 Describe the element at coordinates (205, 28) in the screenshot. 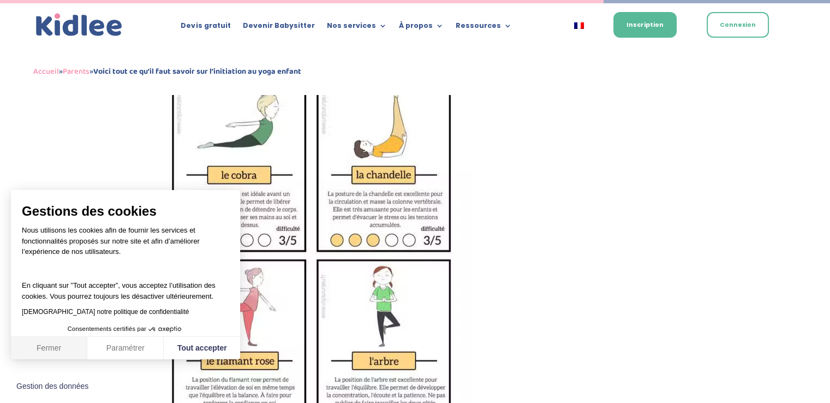

I see `a: Devis gratuit` at that location.